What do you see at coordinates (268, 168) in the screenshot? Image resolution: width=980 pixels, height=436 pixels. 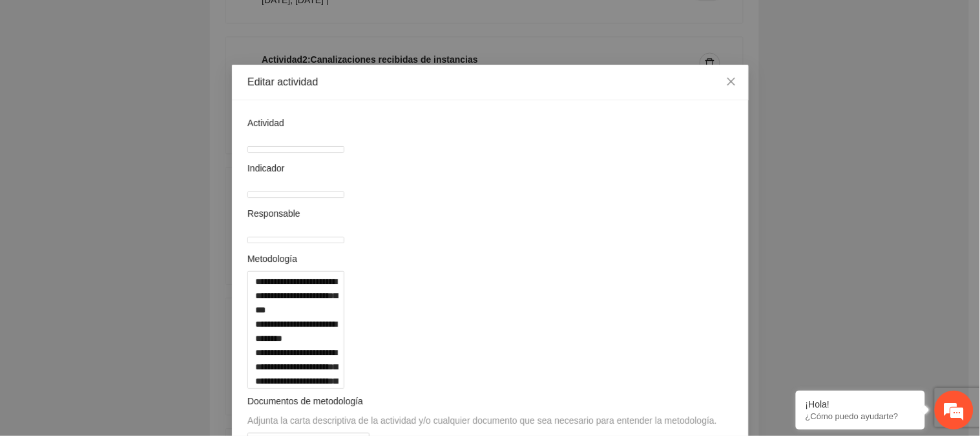 I see `span: Indicador` at bounding box center [268, 168].